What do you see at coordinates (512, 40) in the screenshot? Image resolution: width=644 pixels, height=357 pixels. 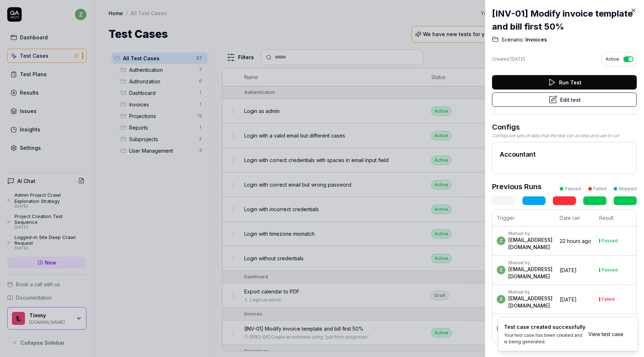 I see `span: Scenario:` at bounding box center [512, 40].